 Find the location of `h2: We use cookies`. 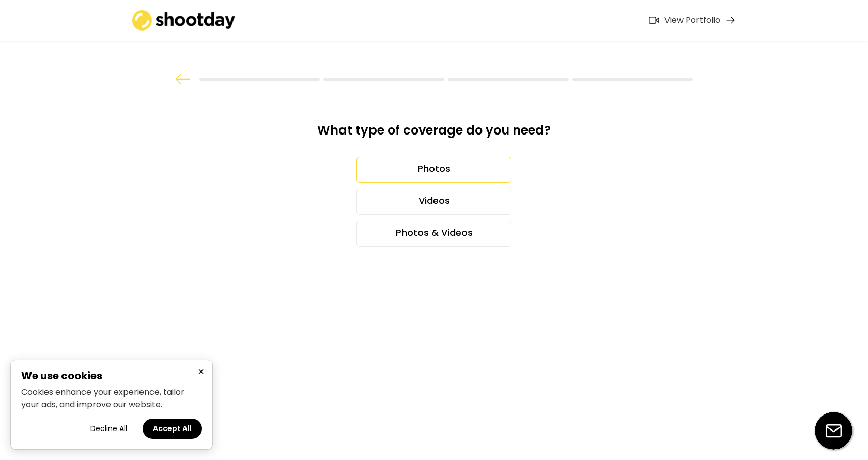

h2: We use cookies is located at coordinates (112, 376).